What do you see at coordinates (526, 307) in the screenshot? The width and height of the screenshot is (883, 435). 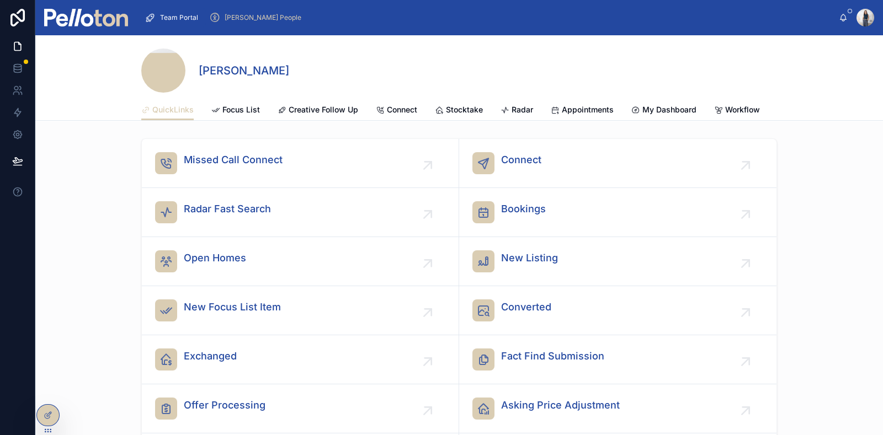 I see `span: Converted` at bounding box center [526, 307].